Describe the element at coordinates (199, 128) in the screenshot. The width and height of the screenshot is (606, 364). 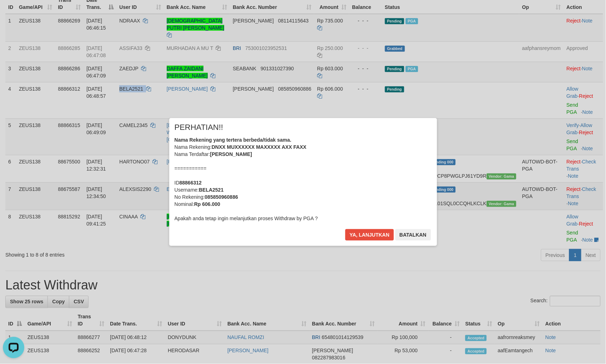
I see `span: PERHATIAN!!` at that location.